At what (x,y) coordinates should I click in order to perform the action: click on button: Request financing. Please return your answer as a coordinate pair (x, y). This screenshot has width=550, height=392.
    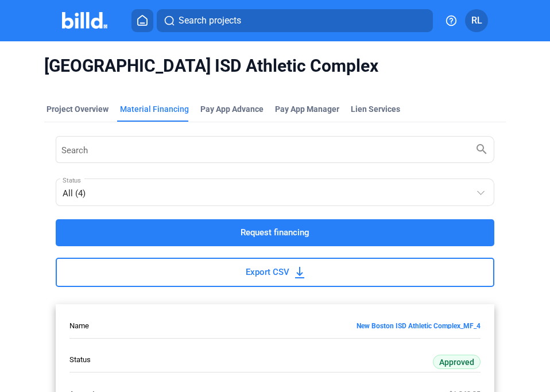
    Looking at the image, I should click on (275, 232).